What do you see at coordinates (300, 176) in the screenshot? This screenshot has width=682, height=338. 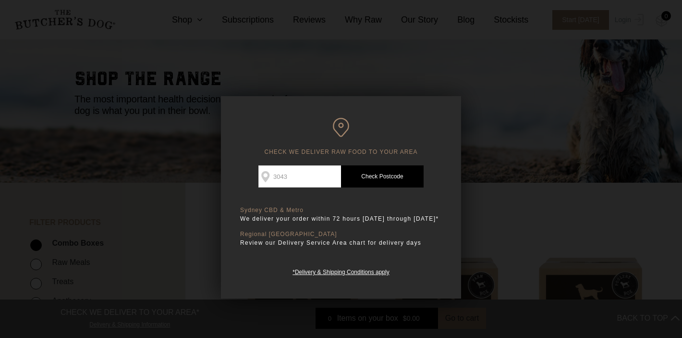 I see `input: Postcode` at bounding box center [300, 176].